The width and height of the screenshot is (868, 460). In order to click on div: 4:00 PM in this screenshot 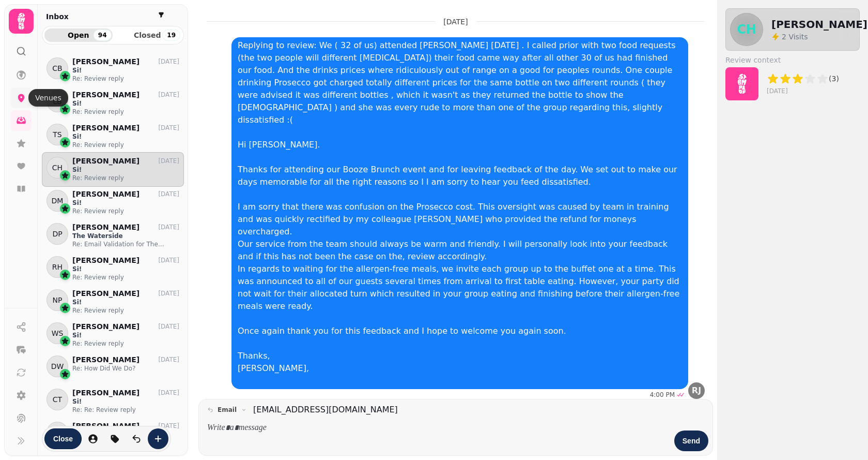, I will do `click(663, 395)`.